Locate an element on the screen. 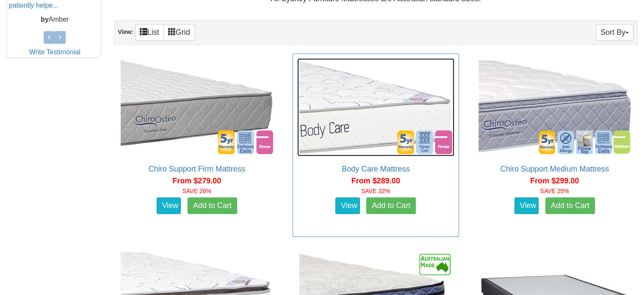 The image size is (644, 295). button: Sort By is located at coordinates (614, 32).